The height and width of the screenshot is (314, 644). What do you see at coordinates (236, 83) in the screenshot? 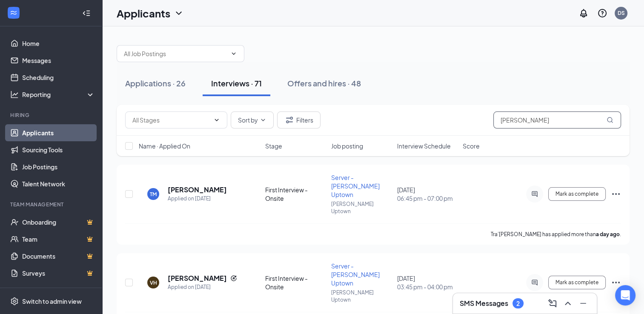
I see `div: Interviews · 71` at bounding box center [236, 83].